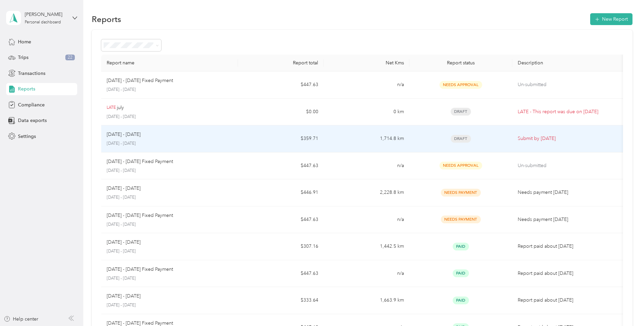  What do you see at coordinates (366, 139) in the screenshot?
I see `td: 1,714.8 km` at bounding box center [366, 139].